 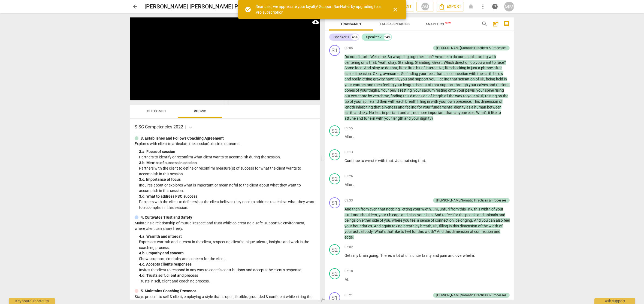 I want to click on span: or, so click(x=363, y=62).